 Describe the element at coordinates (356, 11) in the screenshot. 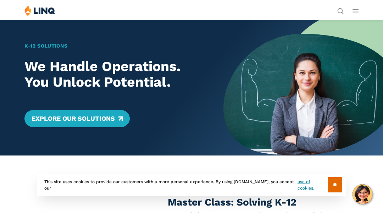

I see `button: Open Main Menu` at that location.